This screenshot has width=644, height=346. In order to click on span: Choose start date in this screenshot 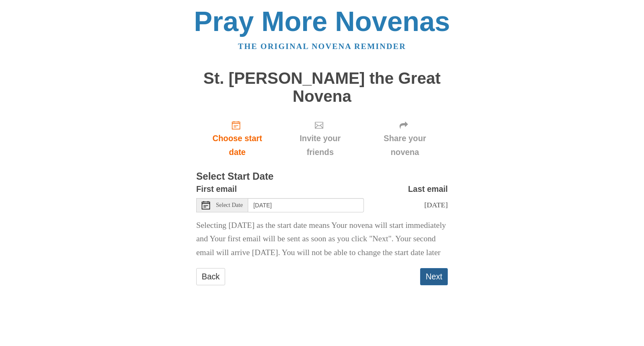, I will do `click(237, 145)`.